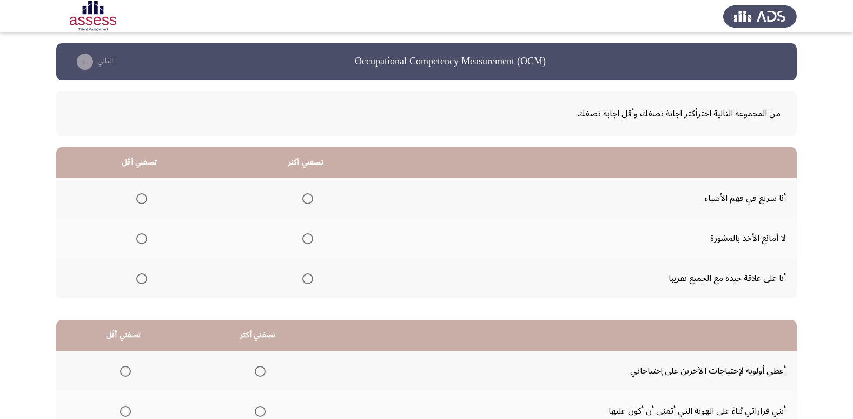  Describe the element at coordinates (593, 198) in the screenshot. I see `td: أنا سريع في فهم الأشياء` at that location.